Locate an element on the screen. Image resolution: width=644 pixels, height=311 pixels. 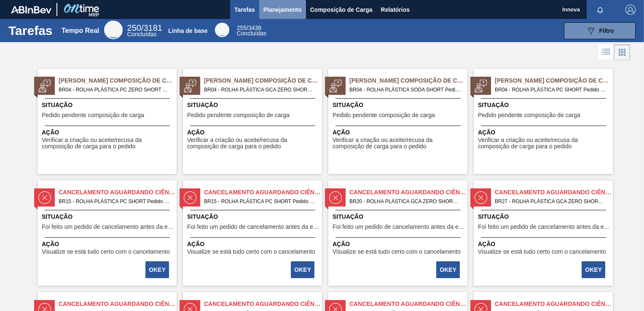
button: Filtro is located at coordinates (599, 31).